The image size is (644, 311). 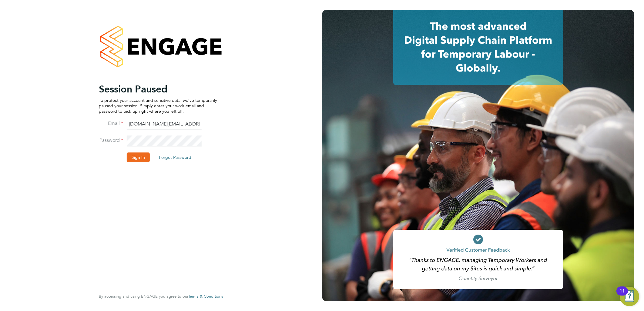 I want to click on p: To protect your account and sensitive data, we've temporarily paused your session. Simply enter y..., so click(x=158, y=106).